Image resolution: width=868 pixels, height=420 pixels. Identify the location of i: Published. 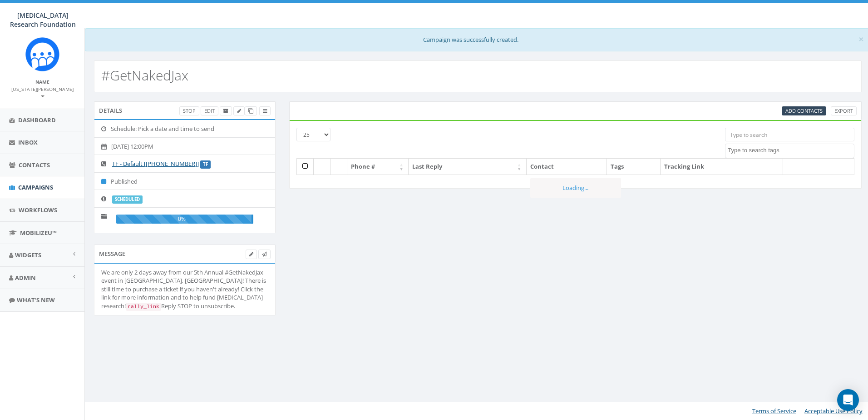
(106, 181).